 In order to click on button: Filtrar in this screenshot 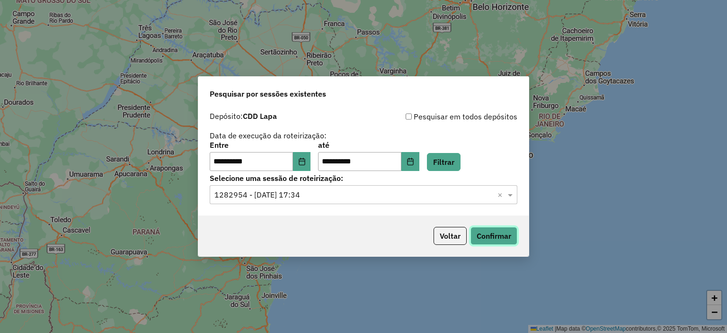, I will do `click(443, 162)`.